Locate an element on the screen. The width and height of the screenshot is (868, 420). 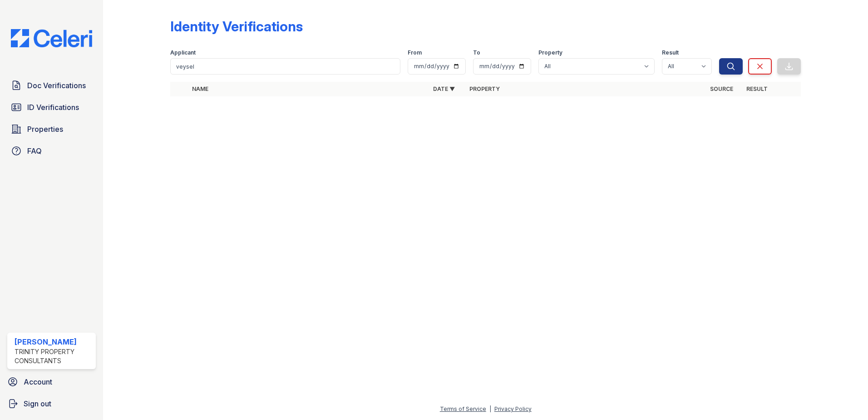
a: Account is located at coordinates (51, 382).